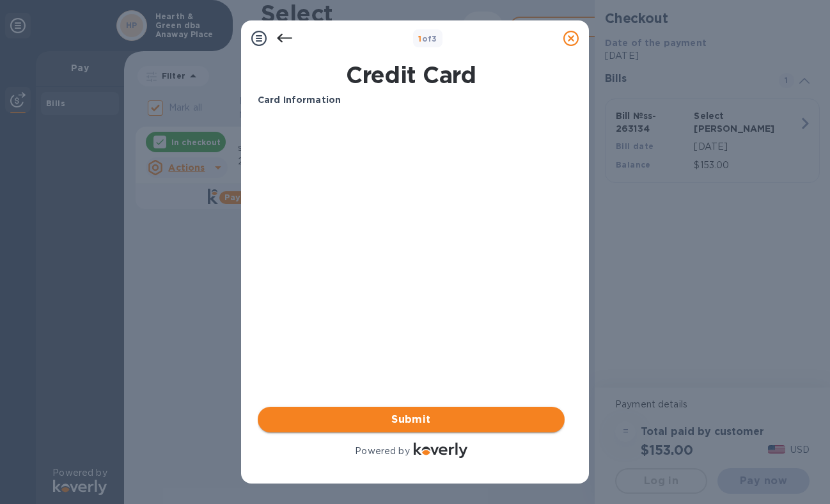 This screenshot has height=504, width=830. What do you see at coordinates (428, 38) in the screenshot?
I see `b: of 3` at bounding box center [428, 38].